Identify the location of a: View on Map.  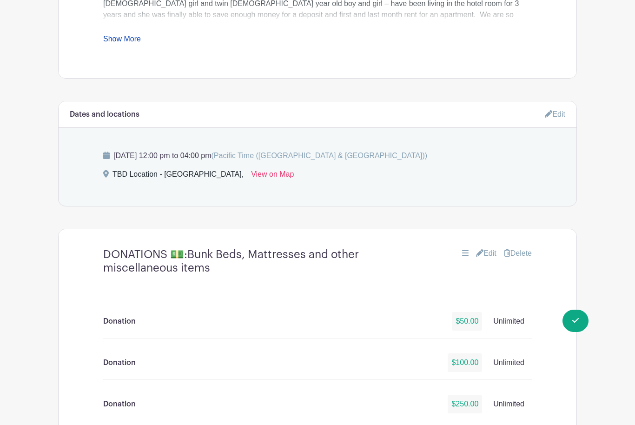
(272, 176).